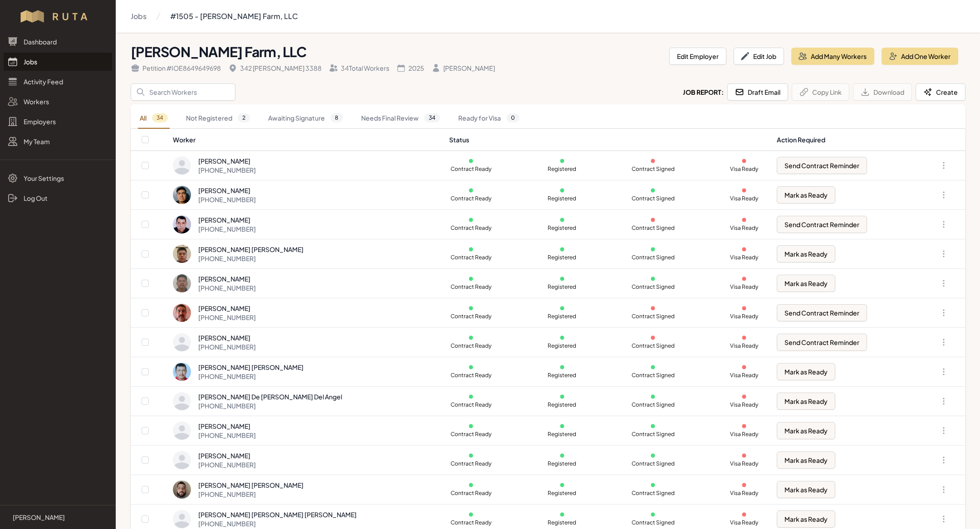 This screenshot has width=980, height=529. Describe the element at coordinates (214, 16) in the screenshot. I see `nav: Breadcrumb` at that location.